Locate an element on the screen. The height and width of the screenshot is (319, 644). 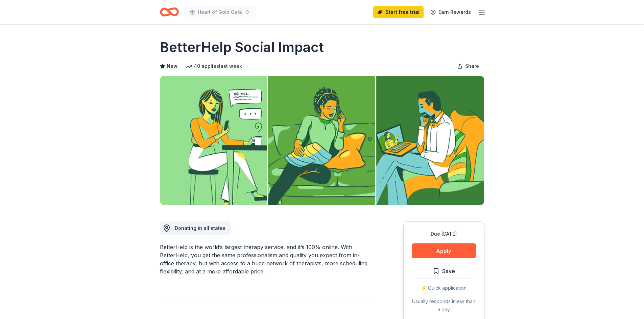
div: 40 applies last week is located at coordinates (214, 66).